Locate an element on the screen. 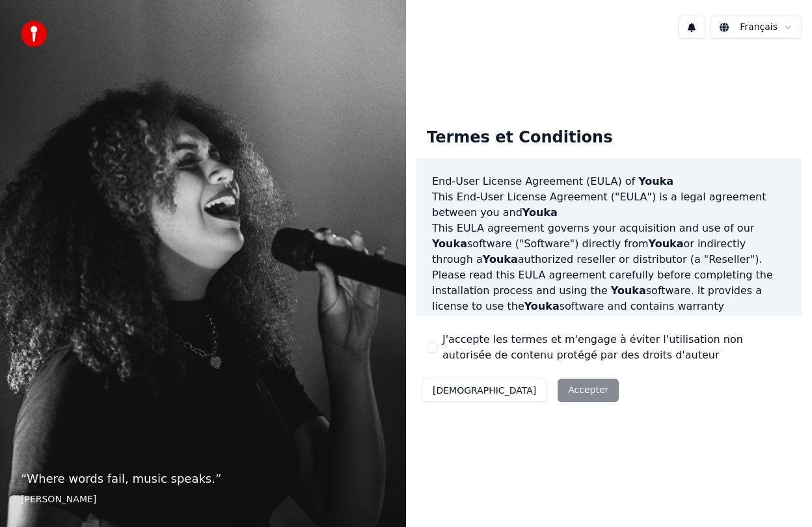  div: Termes et Conditions is located at coordinates (519, 138).